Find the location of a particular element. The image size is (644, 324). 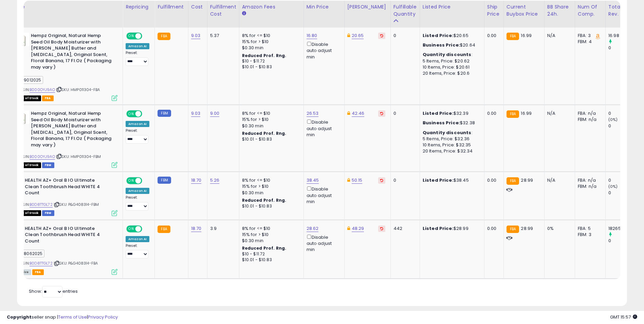

div: 3.9 is located at coordinates (222, 228).